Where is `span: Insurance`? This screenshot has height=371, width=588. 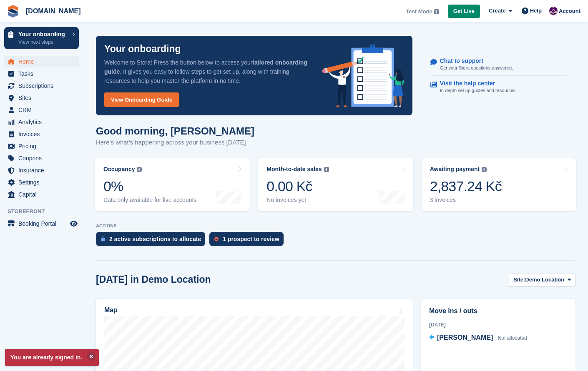
span: Insurance is located at coordinates (43, 170).